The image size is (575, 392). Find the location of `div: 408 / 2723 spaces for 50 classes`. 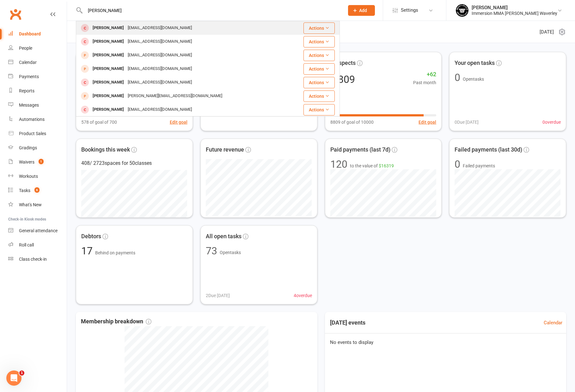

div: 408 / 2723 spaces for 50 classes is located at coordinates (134, 163).